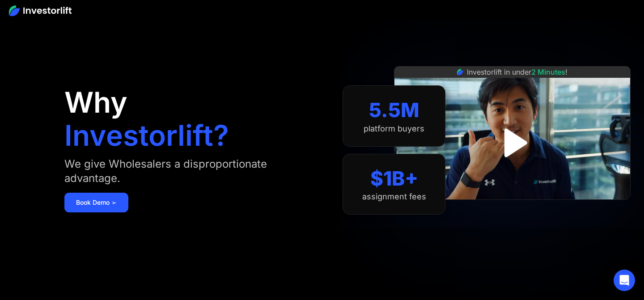 This screenshot has height=300, width=644. Describe the element at coordinates (394, 129) in the screenshot. I see `div: platform buyers` at that location.